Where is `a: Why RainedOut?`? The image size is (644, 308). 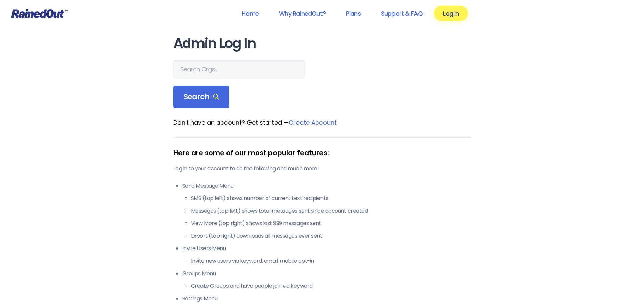 a: Why RainedOut? is located at coordinates (302, 13).